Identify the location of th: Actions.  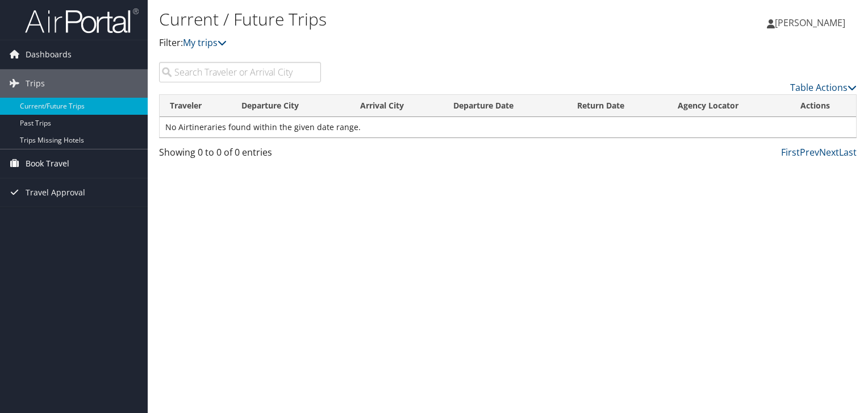
(823, 105).